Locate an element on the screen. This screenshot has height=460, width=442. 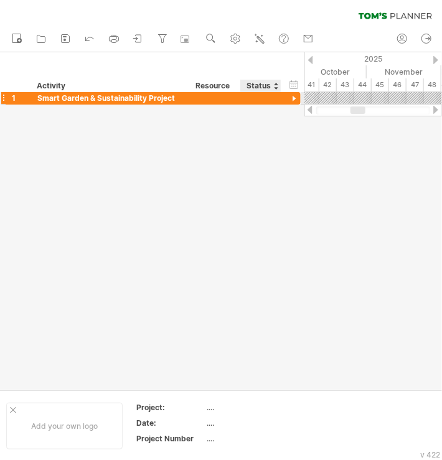
div: 44 is located at coordinates (363, 85).